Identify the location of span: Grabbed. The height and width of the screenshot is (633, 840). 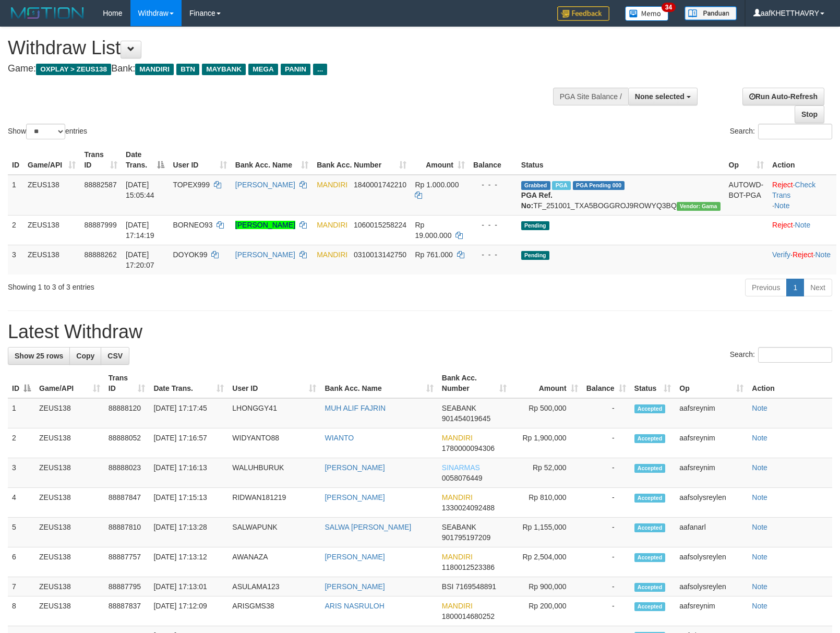
(536, 186).